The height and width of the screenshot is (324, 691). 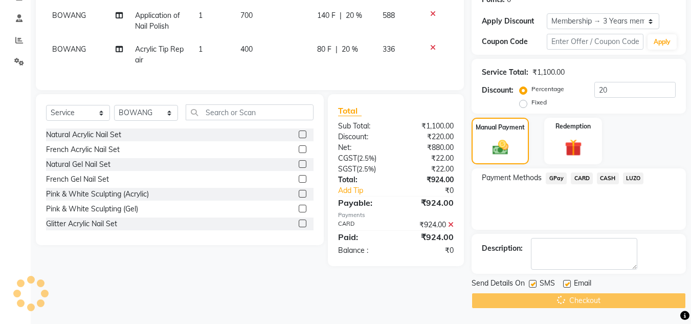 What do you see at coordinates (363, 126) in the screenshot?
I see `div: Sub Total:` at bounding box center [363, 126].